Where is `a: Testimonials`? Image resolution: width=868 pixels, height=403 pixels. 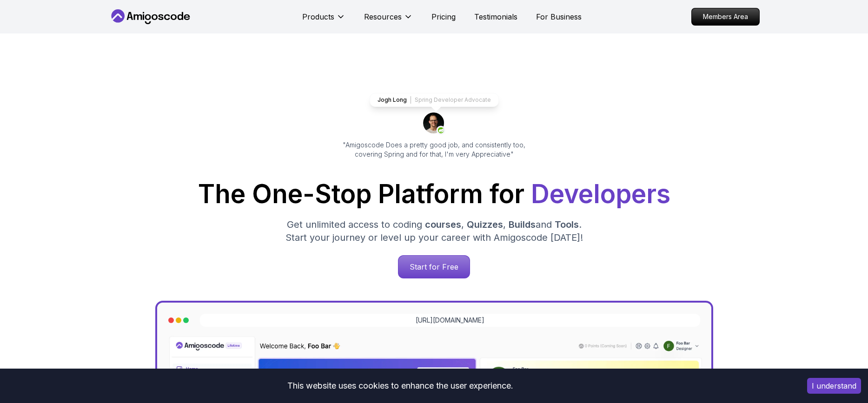 a: Testimonials is located at coordinates (496, 17).